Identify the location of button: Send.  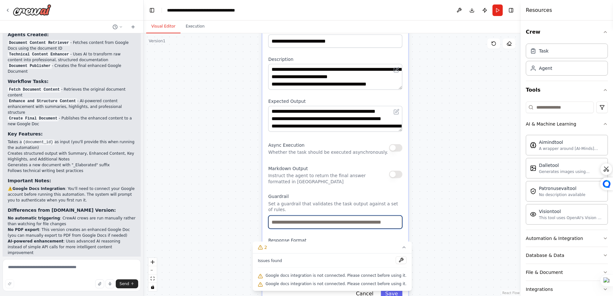
(127, 284).